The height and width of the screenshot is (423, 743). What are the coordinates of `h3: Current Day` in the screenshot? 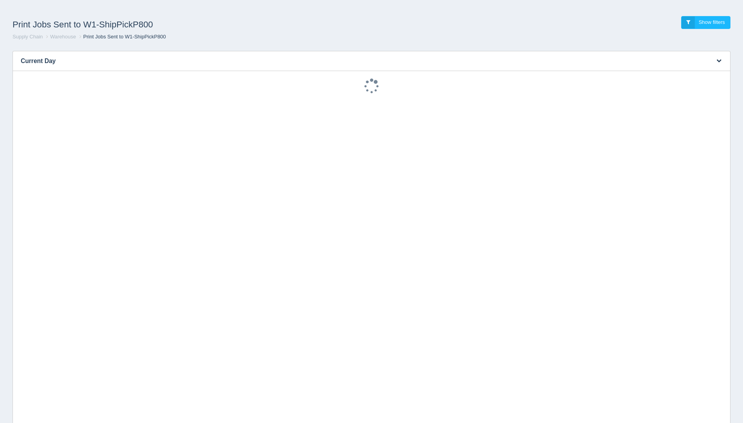 It's located at (359, 61).